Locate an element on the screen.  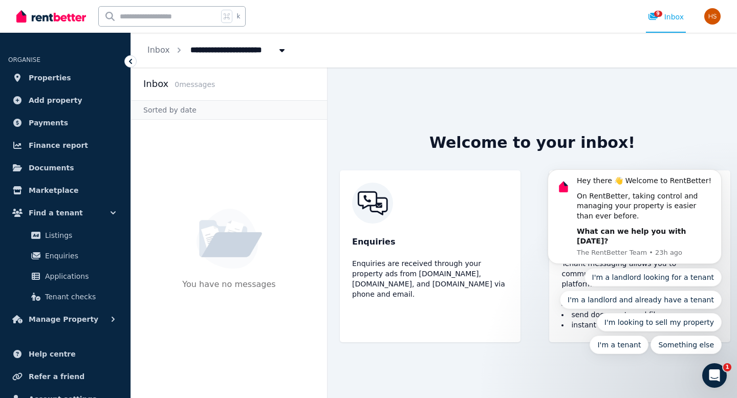
img: Harpinder Singh is located at coordinates (712, 16).